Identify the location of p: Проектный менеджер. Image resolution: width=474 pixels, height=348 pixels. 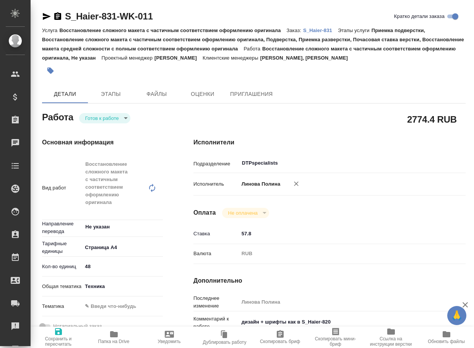
(128, 58).